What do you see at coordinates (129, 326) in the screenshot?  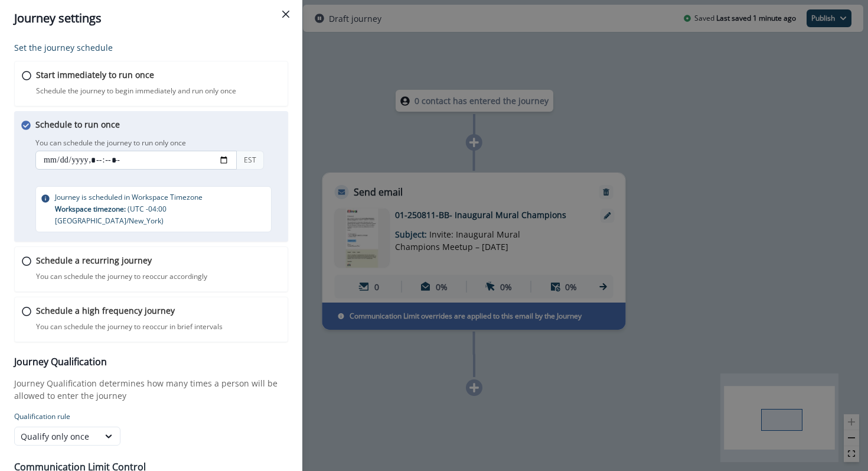 I see `p: You can schedule the journey to reoccur in brief intervals` at bounding box center [129, 326].